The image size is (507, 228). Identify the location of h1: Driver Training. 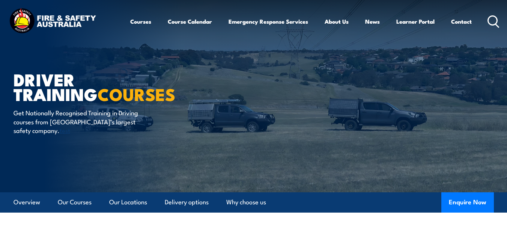
(106, 86).